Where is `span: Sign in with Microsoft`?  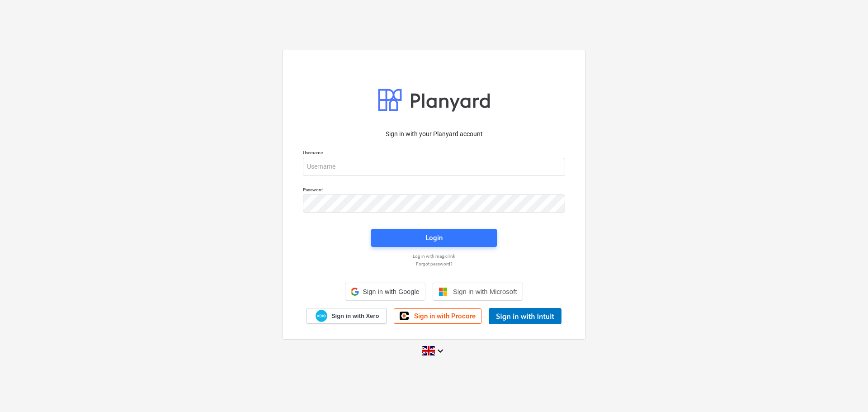 span: Sign in with Microsoft is located at coordinates (485, 291).